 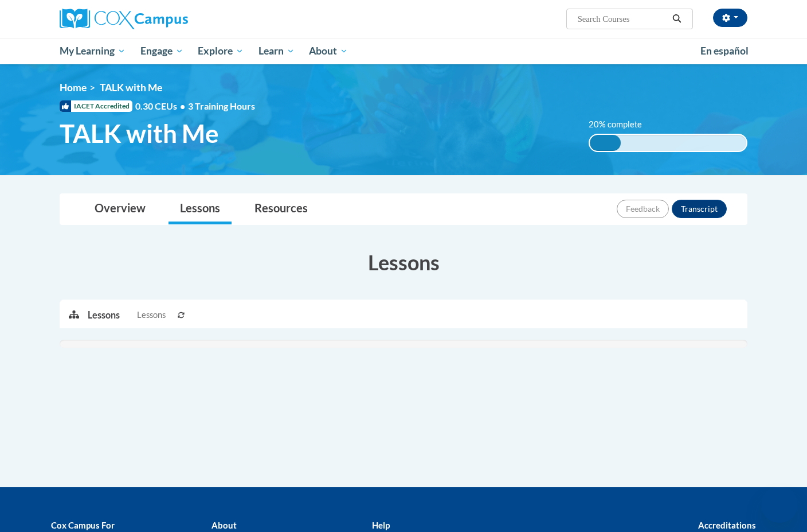 I want to click on a: Cox Campus, so click(x=169, y=19).